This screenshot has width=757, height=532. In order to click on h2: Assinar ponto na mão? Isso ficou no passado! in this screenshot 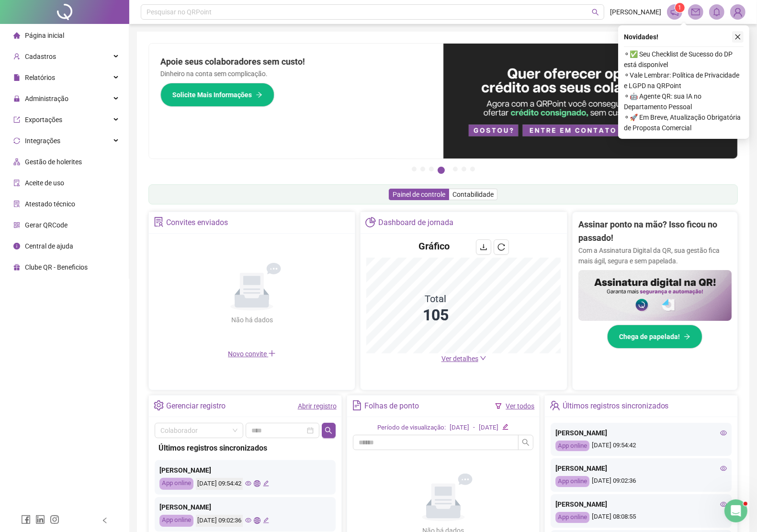, I will do `click(655, 231)`.